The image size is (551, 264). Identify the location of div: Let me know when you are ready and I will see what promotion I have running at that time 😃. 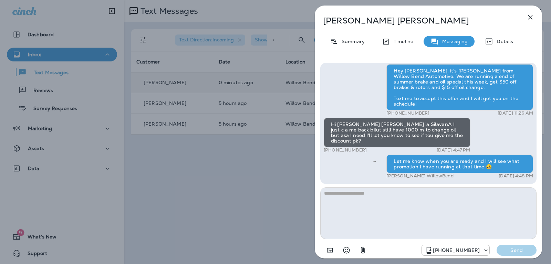
(460, 164).